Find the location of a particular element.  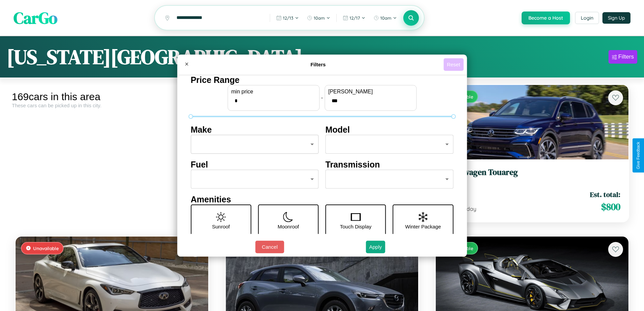

p: Winter Package is located at coordinates (423, 226).